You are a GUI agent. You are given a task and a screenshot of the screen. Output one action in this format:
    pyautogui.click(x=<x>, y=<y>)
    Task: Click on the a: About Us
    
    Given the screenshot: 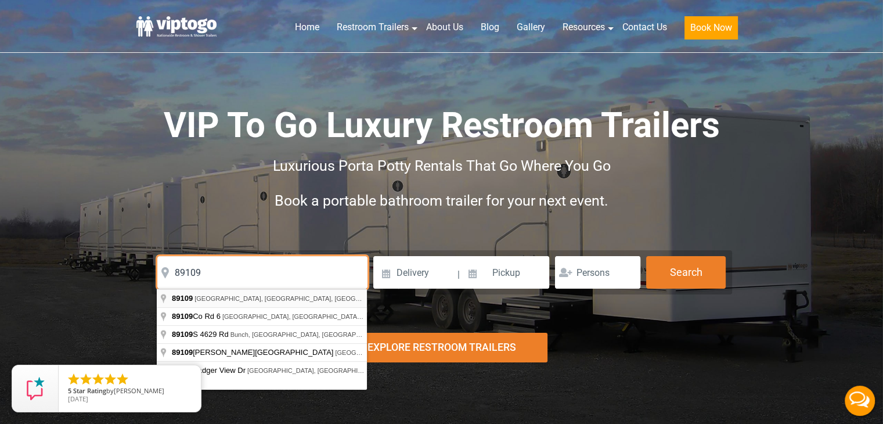 What is the action you would take?
    pyautogui.click(x=445, y=27)
    